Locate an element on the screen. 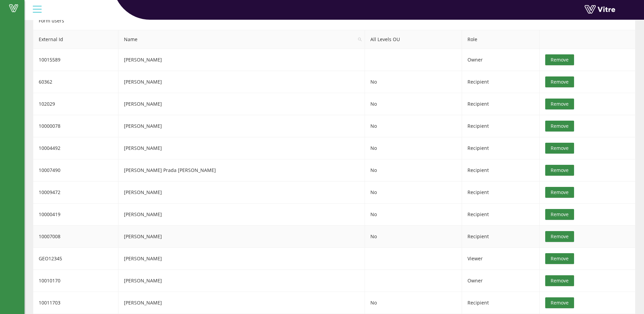 This screenshot has height=314, width=644. span: GEO12345 is located at coordinates (50, 258).